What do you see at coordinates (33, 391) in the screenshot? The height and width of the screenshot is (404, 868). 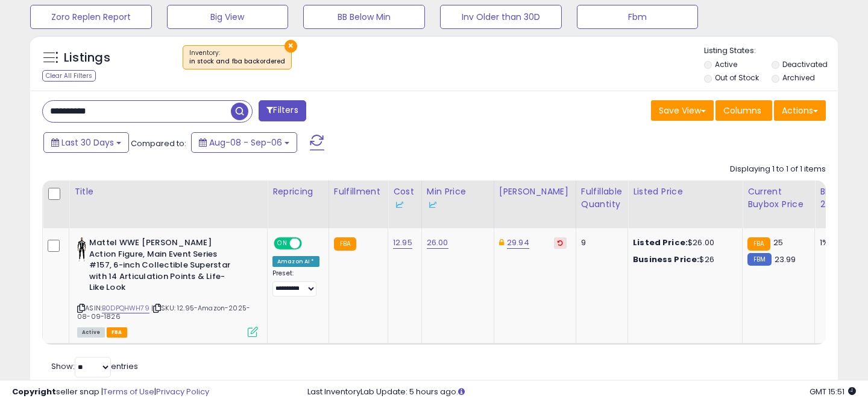 I see `strong: Copyright` at bounding box center [33, 391].